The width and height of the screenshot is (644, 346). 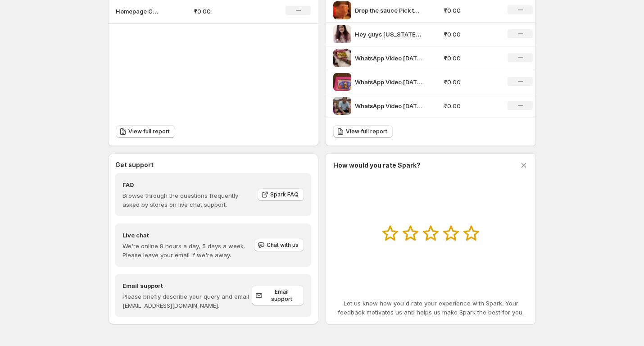 I want to click on p: Let us know how you'd rate your experience with Spark. Your feedback motivates us and helps us ma..., so click(x=431, y=308).